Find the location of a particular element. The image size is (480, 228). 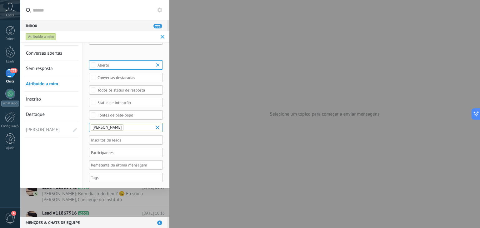

div: Aberto is located at coordinates (126, 65).